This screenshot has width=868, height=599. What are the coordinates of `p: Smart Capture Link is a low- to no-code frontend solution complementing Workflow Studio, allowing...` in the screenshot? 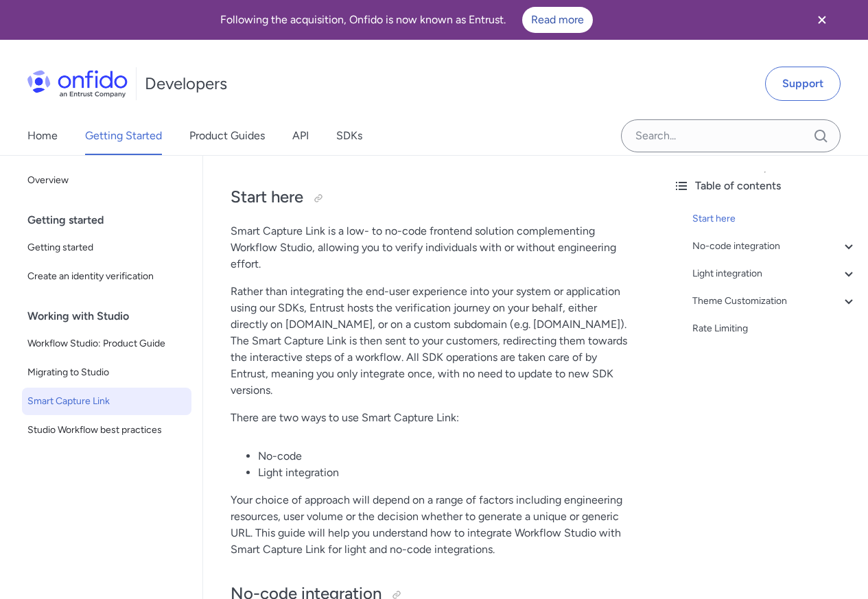 It's located at (432, 248).